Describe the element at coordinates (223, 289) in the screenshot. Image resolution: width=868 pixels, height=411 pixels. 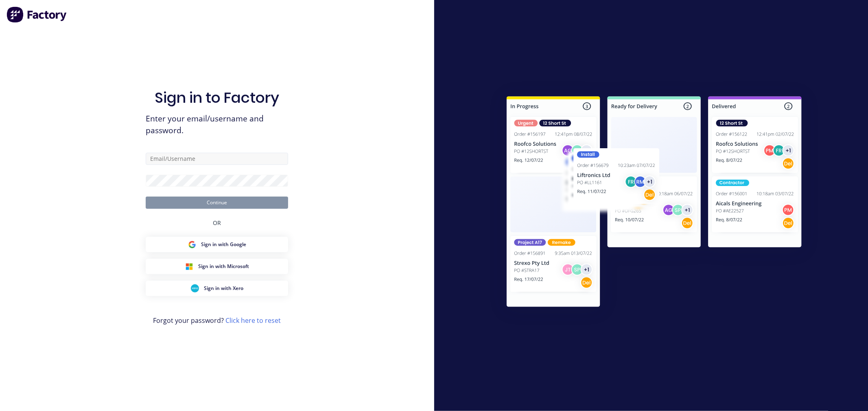
I see `span: Sign in with Xero` at that location.